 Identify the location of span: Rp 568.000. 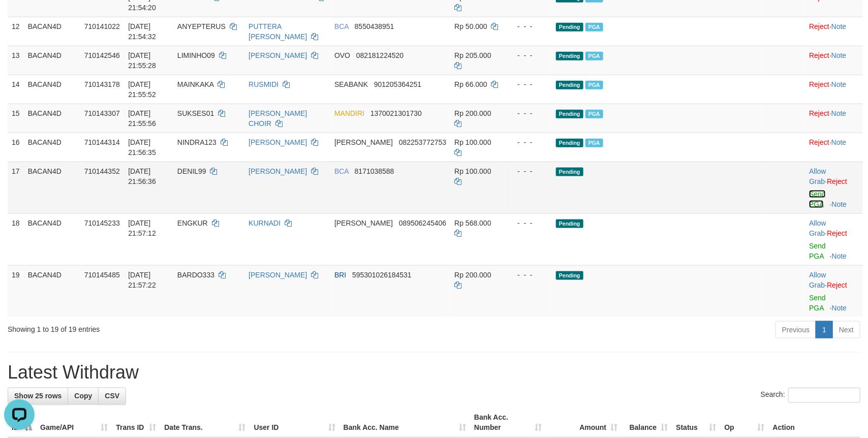
(473, 223).